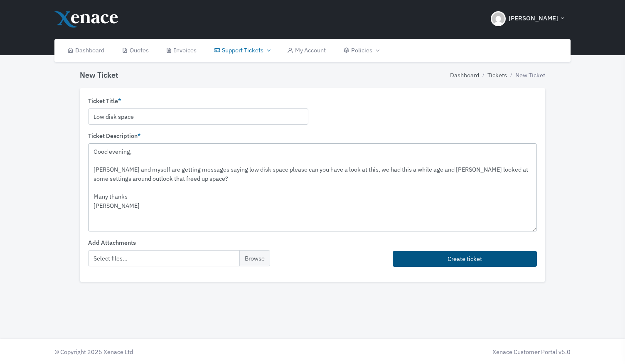 The height and width of the screenshot is (364, 625). What do you see at coordinates (135, 50) in the screenshot?
I see `a: Quotes` at bounding box center [135, 50].